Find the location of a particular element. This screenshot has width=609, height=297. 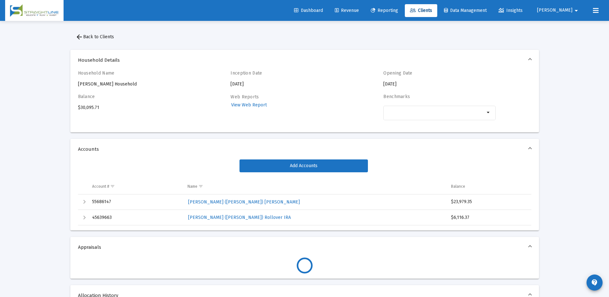

div: $30,095.71 is located at coordinates (134, 110).